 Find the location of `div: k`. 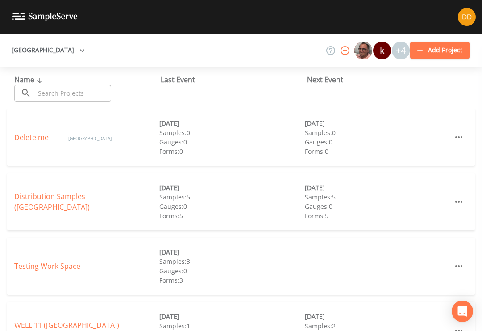

div: k is located at coordinates (382, 50).